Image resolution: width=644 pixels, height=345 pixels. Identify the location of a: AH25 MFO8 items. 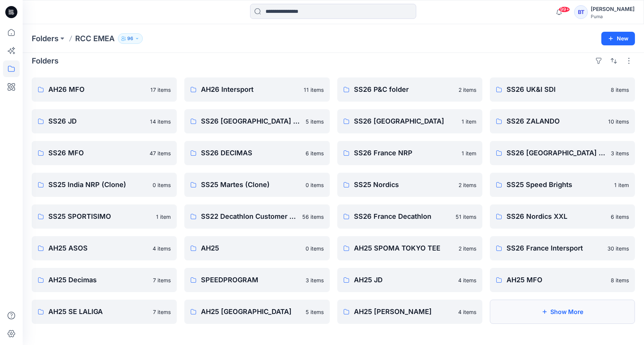
(562, 280).